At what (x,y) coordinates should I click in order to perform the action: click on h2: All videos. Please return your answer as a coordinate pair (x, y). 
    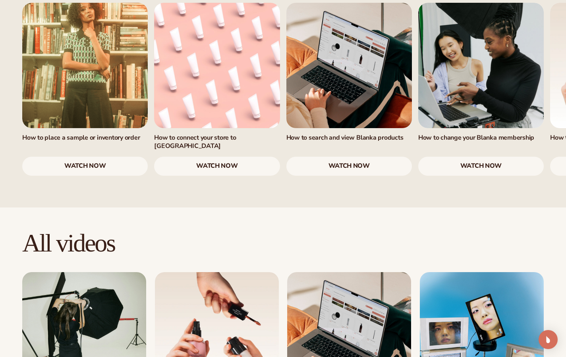
    Looking at the image, I should click on (283, 243).